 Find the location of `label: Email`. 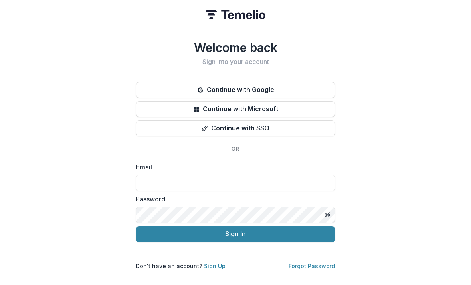

label: Email is located at coordinates (233, 167).